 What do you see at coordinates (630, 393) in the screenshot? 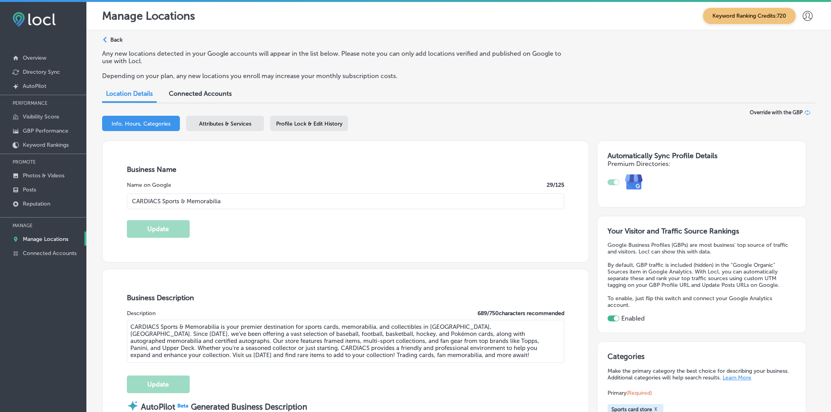
I see `span: Primary` at bounding box center [630, 393].